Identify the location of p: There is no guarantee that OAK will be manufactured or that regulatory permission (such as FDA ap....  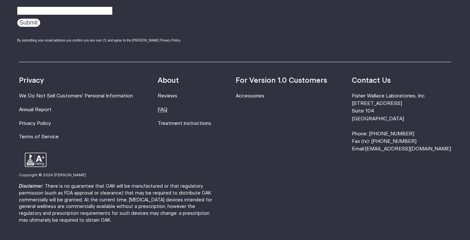
(119, 203).